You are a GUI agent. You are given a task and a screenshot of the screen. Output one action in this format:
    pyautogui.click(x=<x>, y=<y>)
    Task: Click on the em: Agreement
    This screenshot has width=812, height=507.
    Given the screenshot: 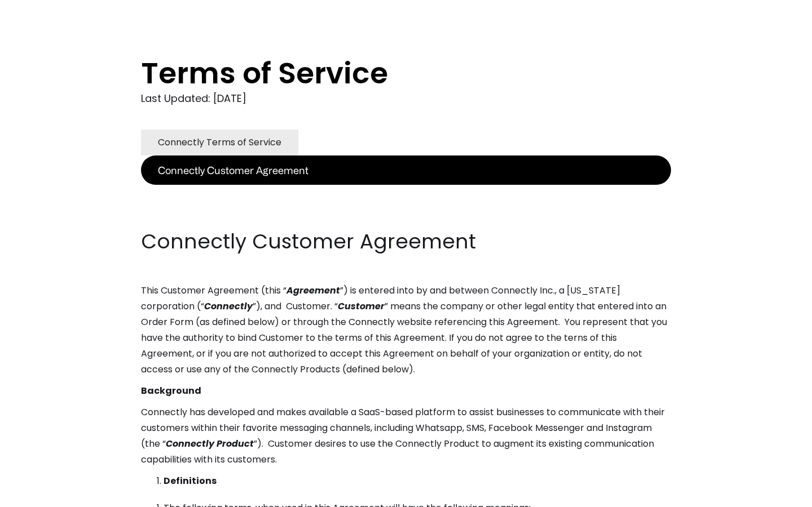 What is the action you would take?
    pyautogui.click(x=313, y=290)
    